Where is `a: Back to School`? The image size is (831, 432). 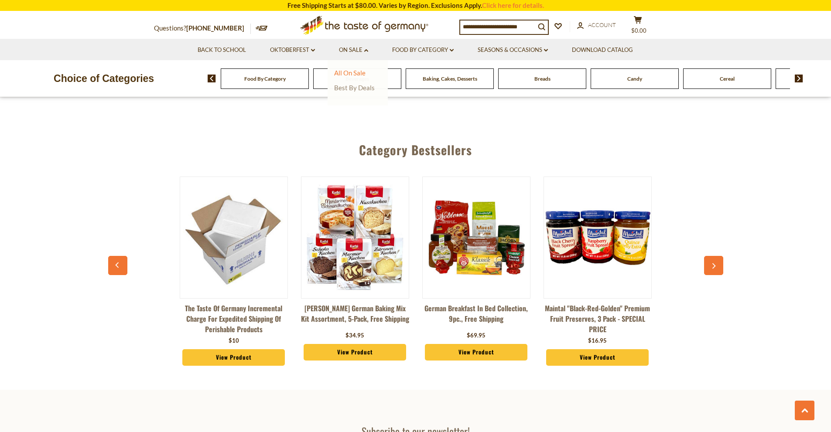
a: Back to School is located at coordinates (222, 50).